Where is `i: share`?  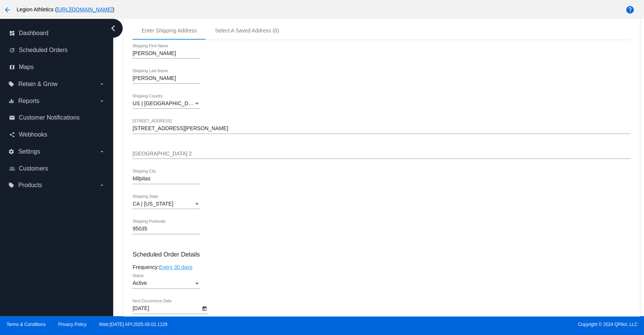 i: share is located at coordinates (12, 135).